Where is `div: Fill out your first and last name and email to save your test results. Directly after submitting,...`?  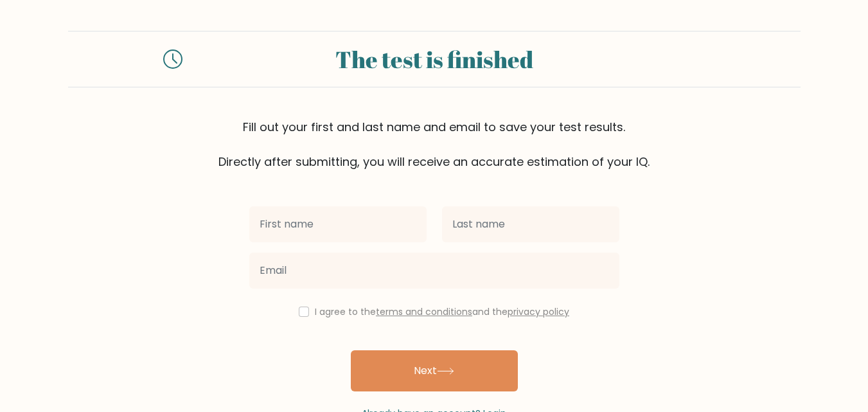 div: Fill out your first and last name and email to save your test results. Directly after submitting,... is located at coordinates (434, 144).